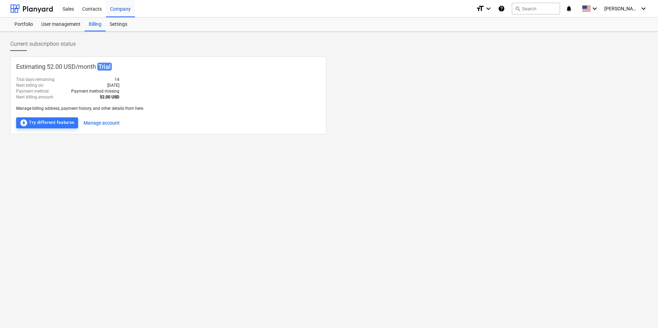 The height and width of the screenshot is (328, 658). I want to click on p: Payment method :, so click(33, 91).